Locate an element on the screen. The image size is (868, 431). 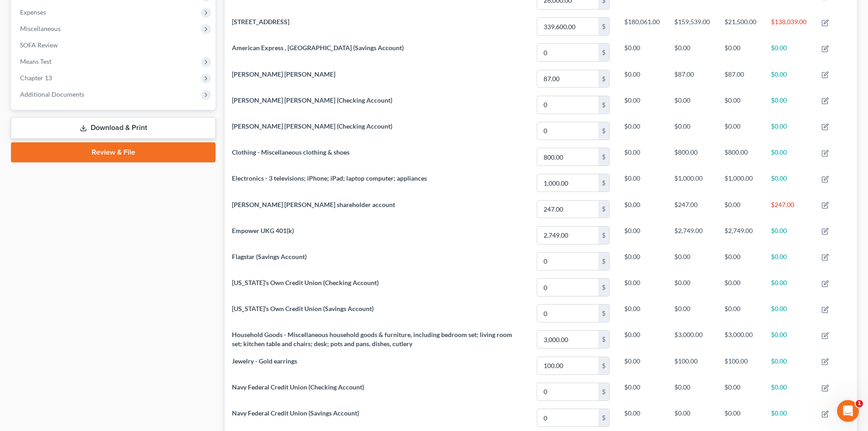
span: Navy Federal Credit Union (Savings Account) is located at coordinates (295, 413).